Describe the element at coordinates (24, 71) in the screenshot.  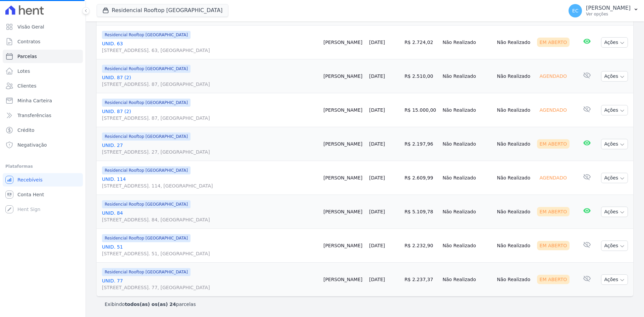
I see `span: Lotes` at that location.